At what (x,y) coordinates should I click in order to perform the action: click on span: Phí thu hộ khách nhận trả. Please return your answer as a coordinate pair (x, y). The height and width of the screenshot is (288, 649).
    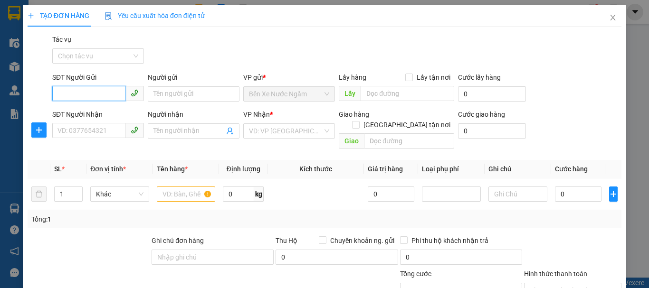
    Looking at the image, I should click on (450, 241).